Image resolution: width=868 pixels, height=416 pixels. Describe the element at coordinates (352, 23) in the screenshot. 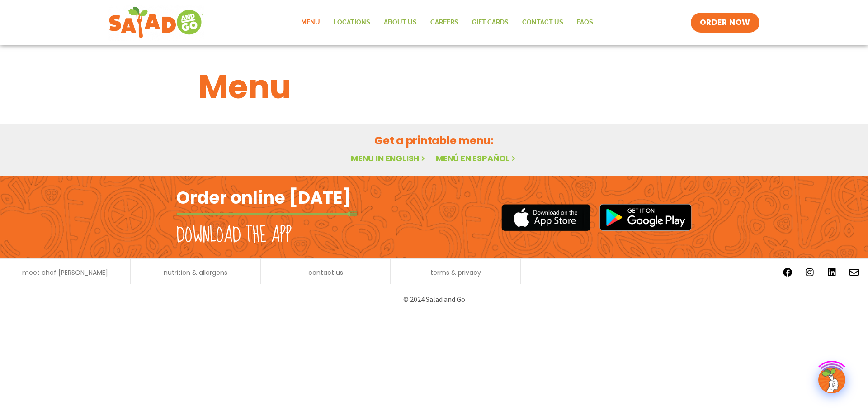

I see `a: Locations` at that location.